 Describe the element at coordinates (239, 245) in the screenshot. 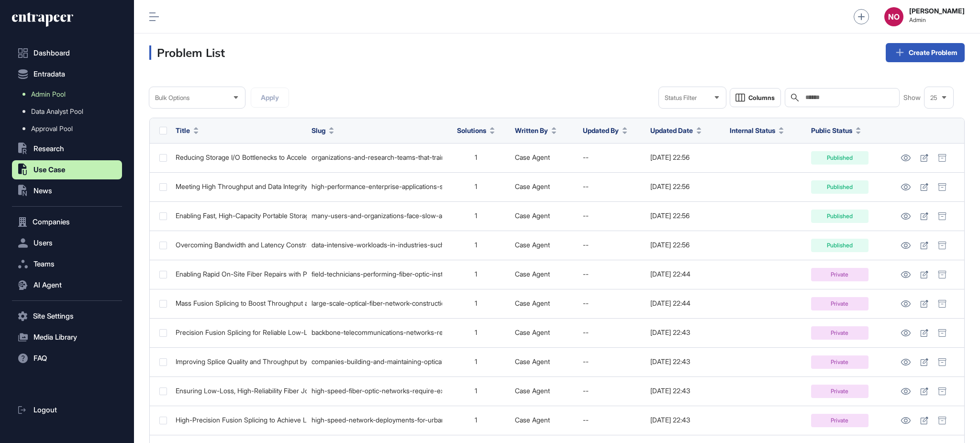

I see `div: Overcoming Bandwidth and Latency Constraints in High-Demand AI, Gaming, and Enterprise Storage Wo...` at that location.